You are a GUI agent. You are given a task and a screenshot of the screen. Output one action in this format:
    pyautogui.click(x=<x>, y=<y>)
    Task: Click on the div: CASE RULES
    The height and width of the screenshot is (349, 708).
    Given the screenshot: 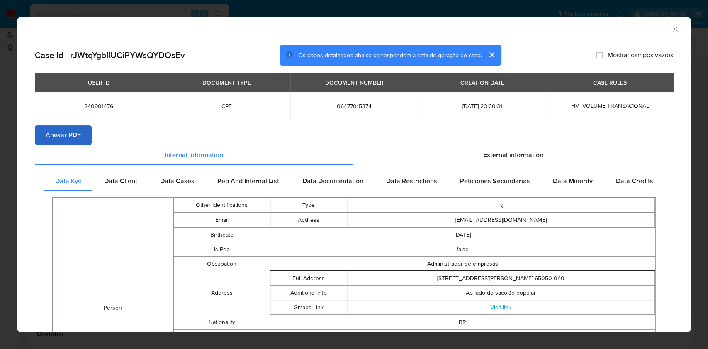 What is the action you would take?
    pyautogui.click(x=610, y=83)
    